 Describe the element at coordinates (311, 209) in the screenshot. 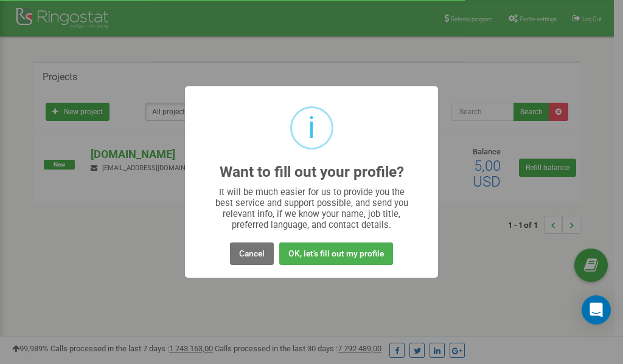

I see `div: It will be much easier for us to provide you the best service and support possible, and send you ...` at that location.